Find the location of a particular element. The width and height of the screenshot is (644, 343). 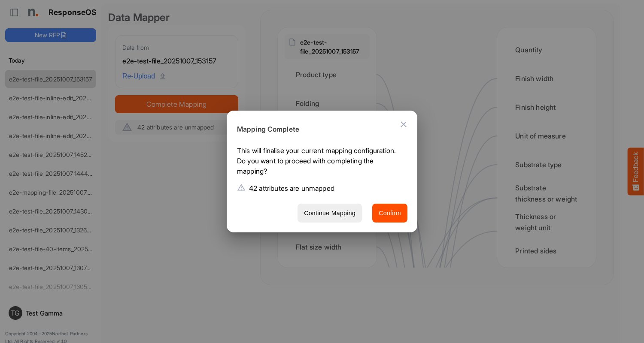

button: Continue Mapping is located at coordinates (330, 213).